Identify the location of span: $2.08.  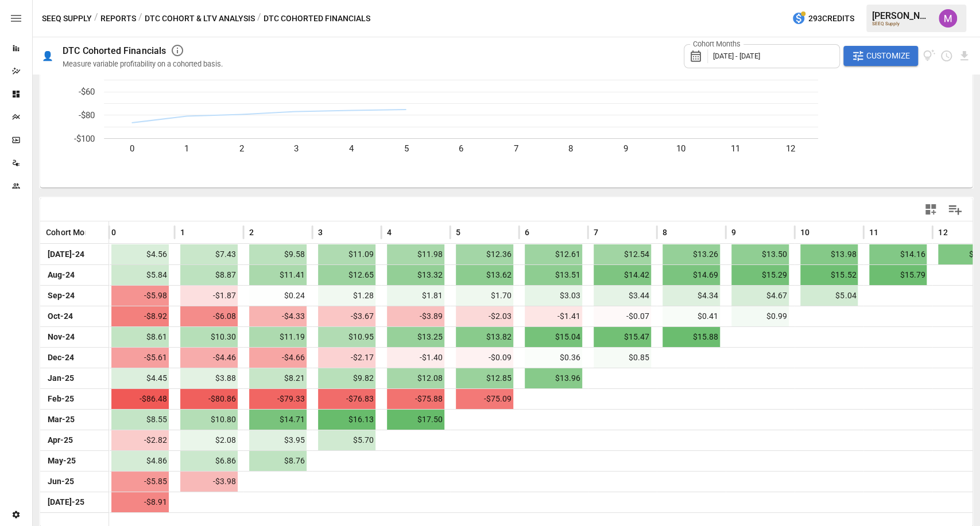
(209, 440).